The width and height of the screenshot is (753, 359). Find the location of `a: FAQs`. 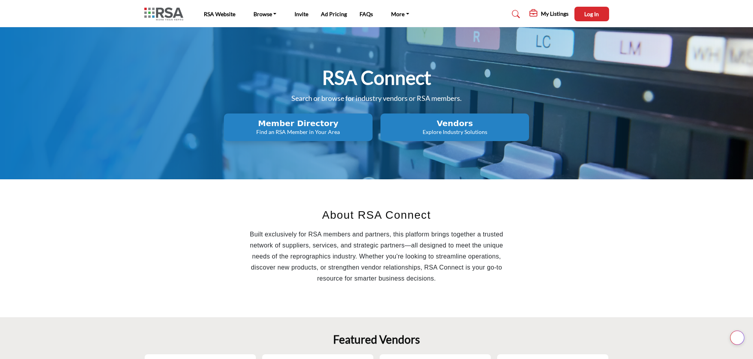

a: FAQs is located at coordinates (366, 14).